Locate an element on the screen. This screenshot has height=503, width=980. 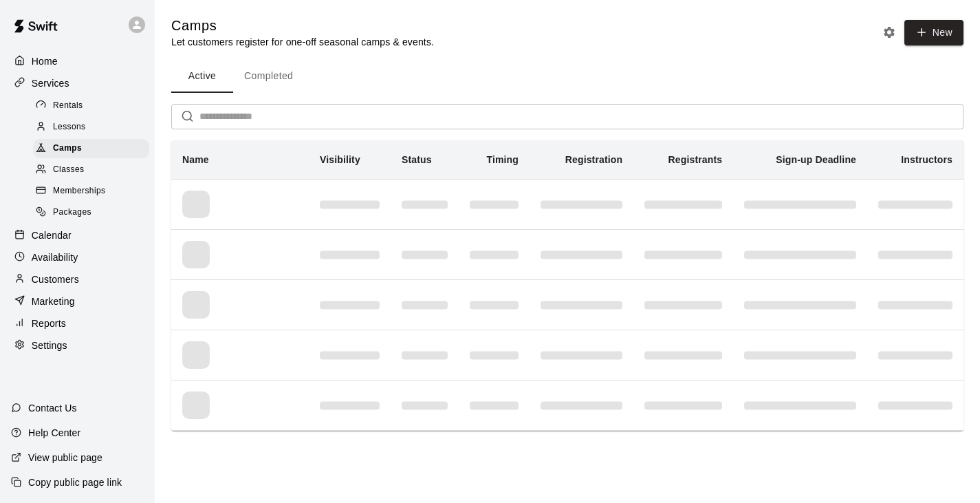
p: Contact Us is located at coordinates (52, 408).